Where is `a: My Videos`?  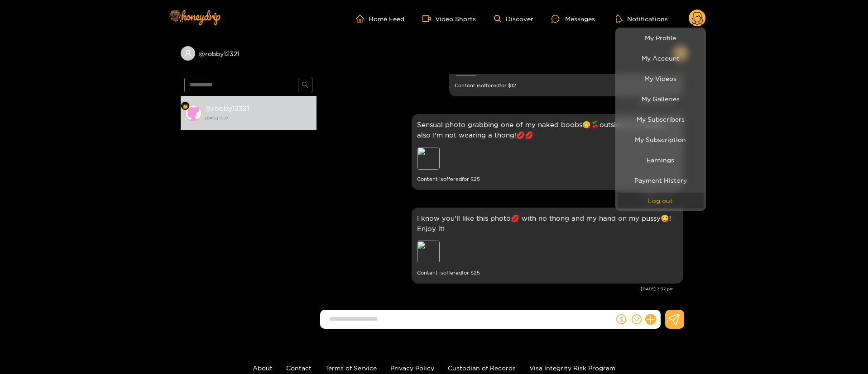
a: My Videos is located at coordinates (661, 78).